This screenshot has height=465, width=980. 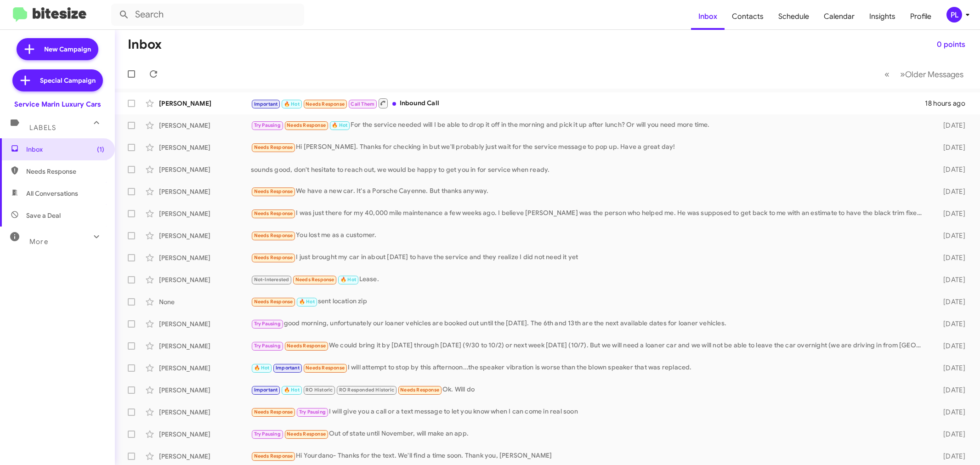 What do you see at coordinates (839, 17) in the screenshot?
I see `span: Calendar` at bounding box center [839, 17].